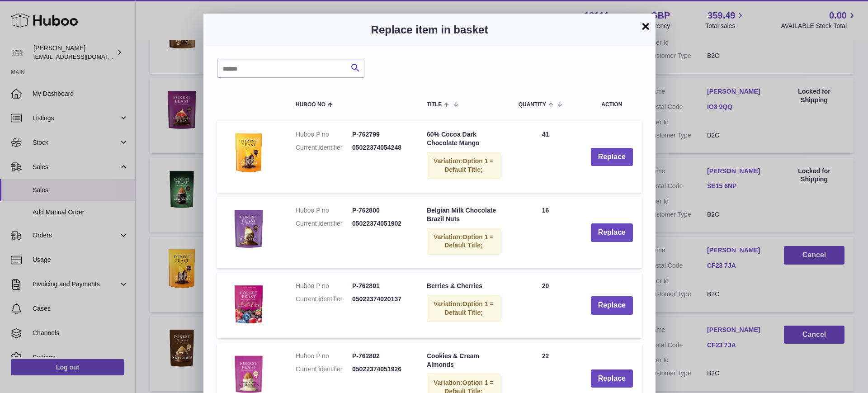  What do you see at coordinates (380, 210) in the screenshot?
I see `dd: P-762800` at bounding box center [380, 210].